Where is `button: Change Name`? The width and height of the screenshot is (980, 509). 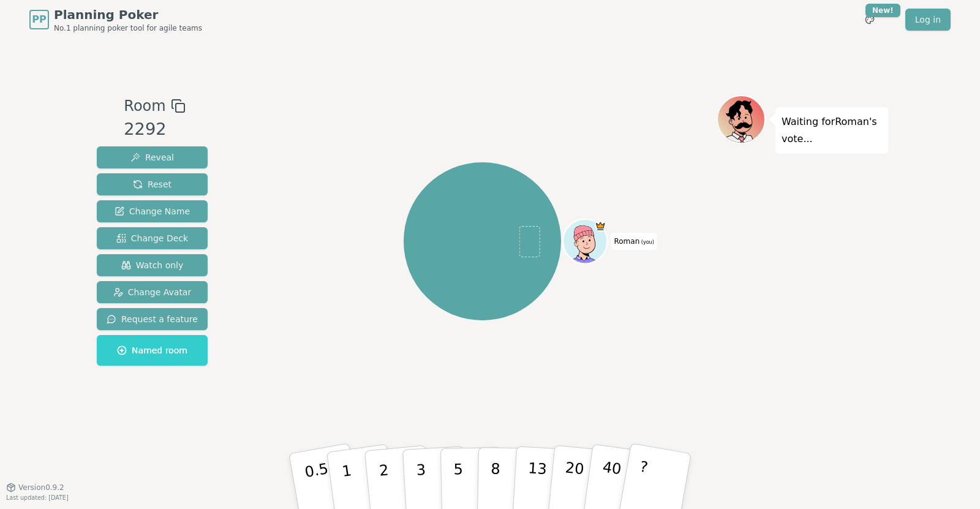 button: Change Name is located at coordinates (152, 211).